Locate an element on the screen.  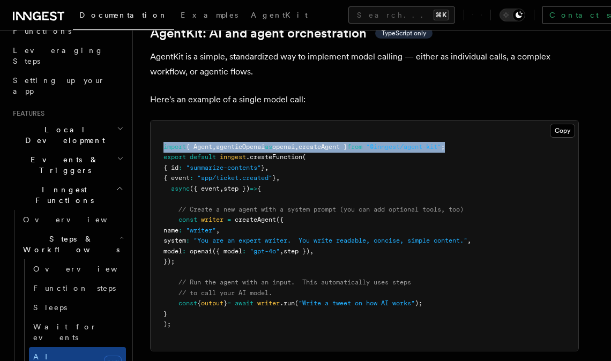
span: Sleeps is located at coordinates (50, 308).